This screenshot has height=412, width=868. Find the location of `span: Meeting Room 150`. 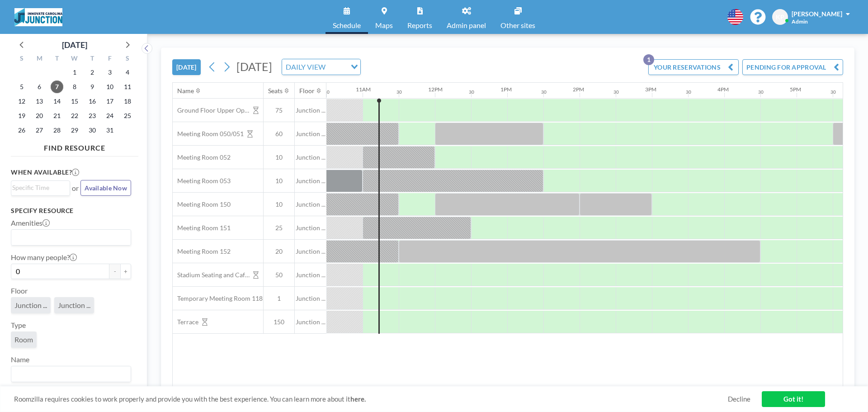

span: Meeting Room 150 is located at coordinates (202, 204).